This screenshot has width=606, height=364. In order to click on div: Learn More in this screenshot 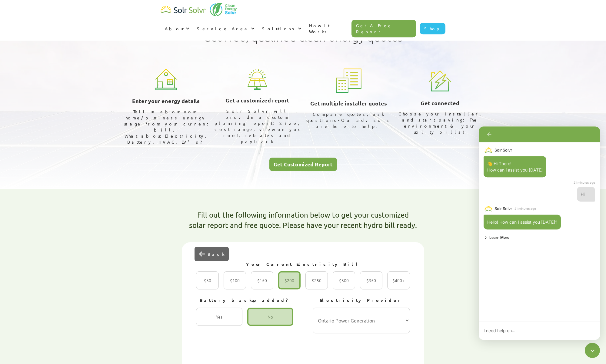, I will do `click(499, 237)`.